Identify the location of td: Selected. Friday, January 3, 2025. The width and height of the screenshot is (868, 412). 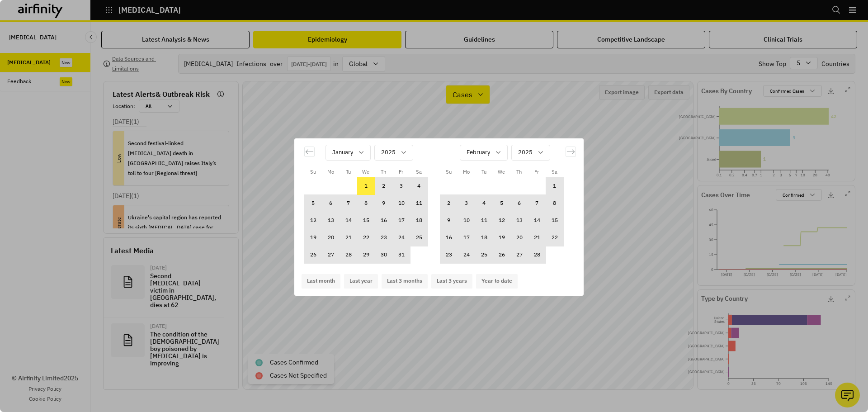
(401, 186).